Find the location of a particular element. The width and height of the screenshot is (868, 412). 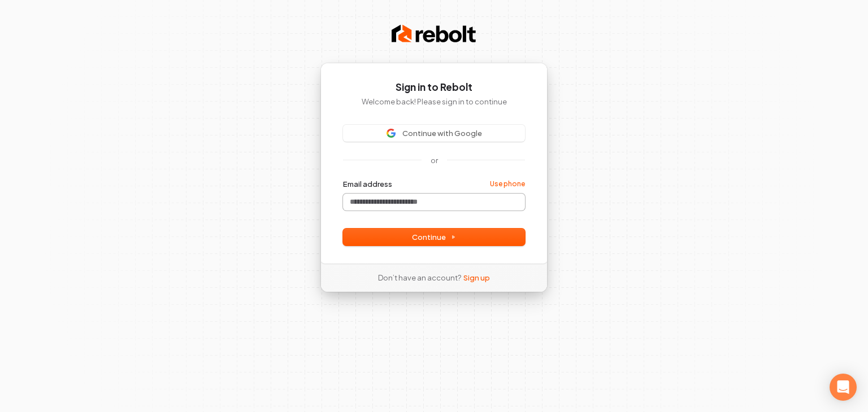

button: Sign in with GoogleContinue with Google is located at coordinates (434, 133).